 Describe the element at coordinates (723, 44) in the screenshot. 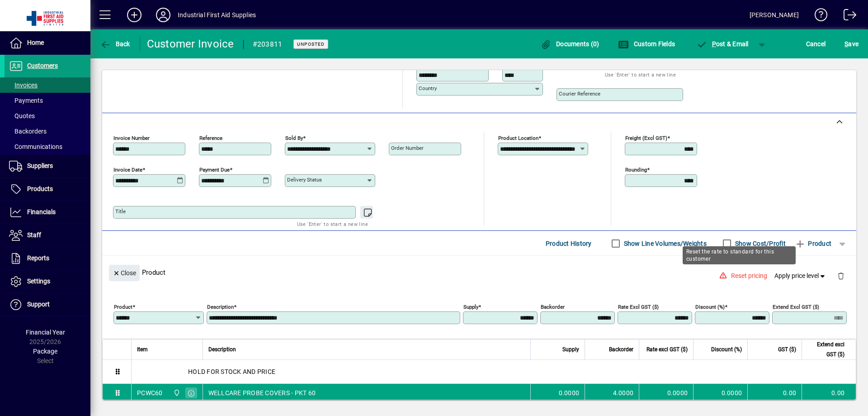

I see `button: Post & Email` at that location.